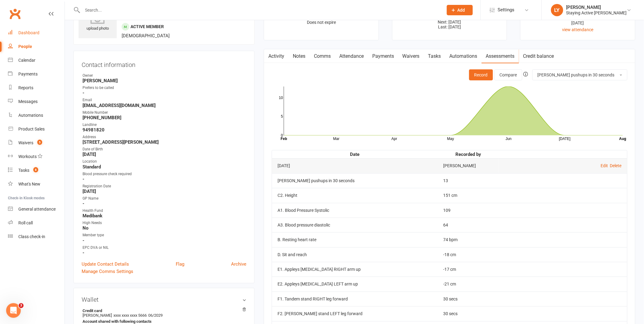 The width and height of the screenshot is (644, 324). I want to click on button: Compare, so click(508, 75).